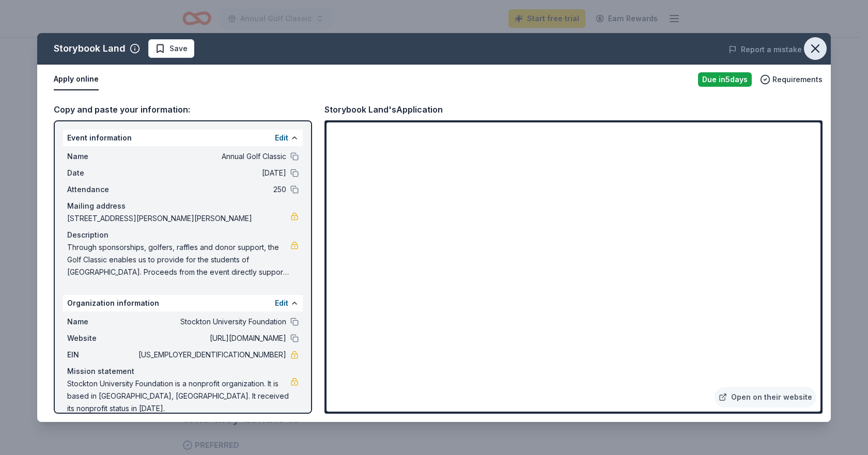 This screenshot has height=455, width=868. Describe the element at coordinates (183, 371) in the screenshot. I see `div: Mission statement` at that location.